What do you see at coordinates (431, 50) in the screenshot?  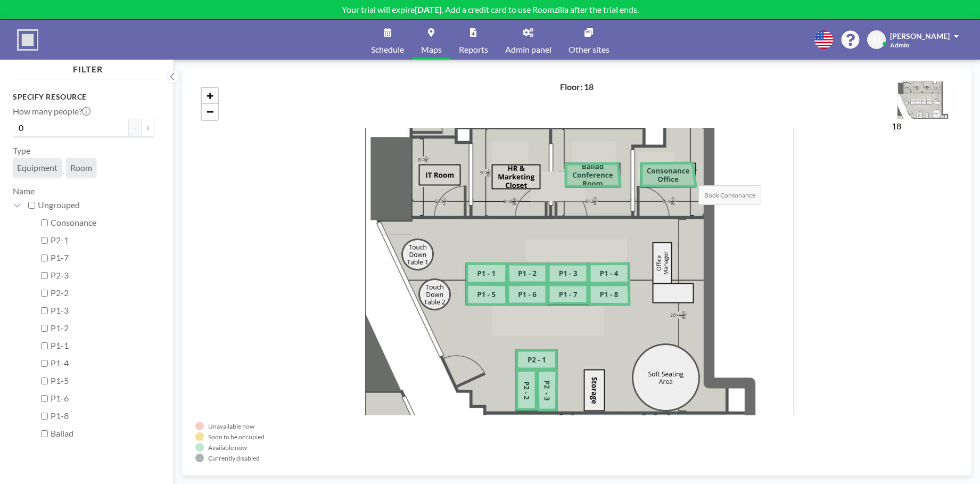 I see `span: Maps` at bounding box center [431, 50].